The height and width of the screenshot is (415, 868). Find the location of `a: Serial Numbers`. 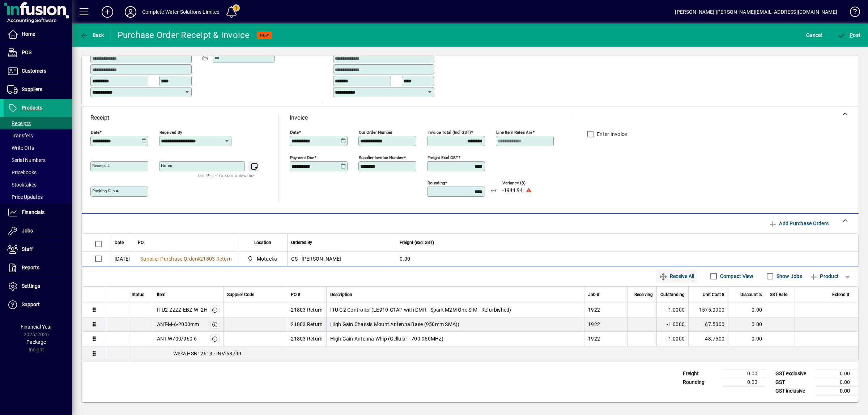

a: Serial Numbers is located at coordinates (38, 160).